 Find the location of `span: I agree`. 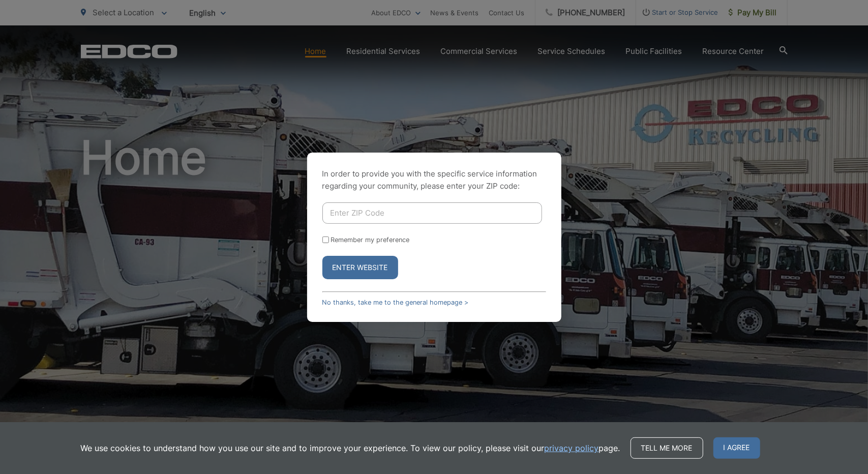

span: I agree is located at coordinates (737, 448).